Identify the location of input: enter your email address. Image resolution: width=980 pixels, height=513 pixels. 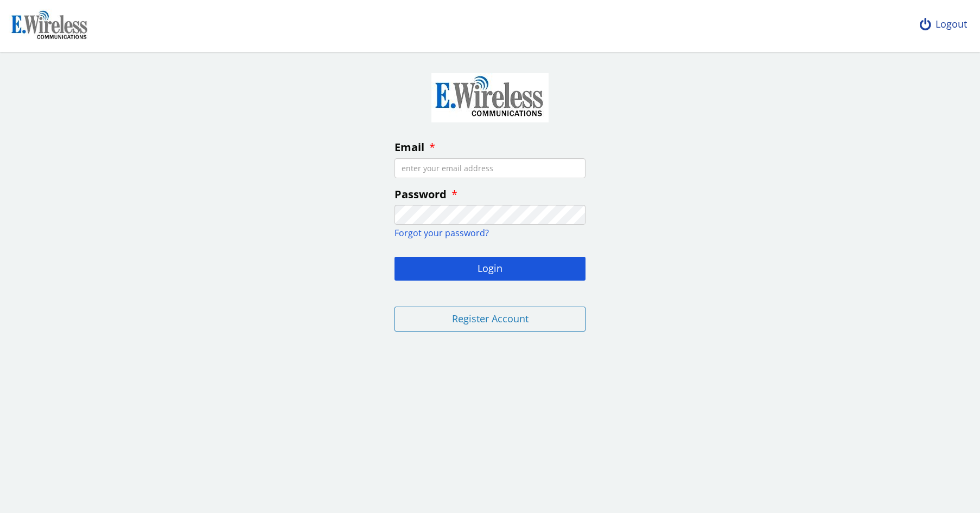
(490, 168).